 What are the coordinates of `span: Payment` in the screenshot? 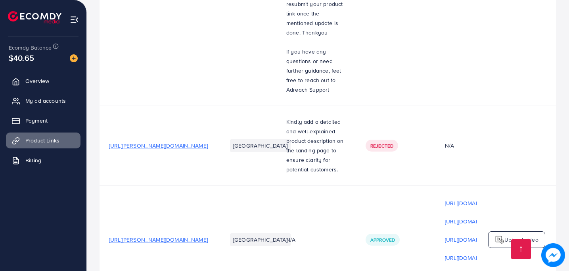 It's located at (36, 121).